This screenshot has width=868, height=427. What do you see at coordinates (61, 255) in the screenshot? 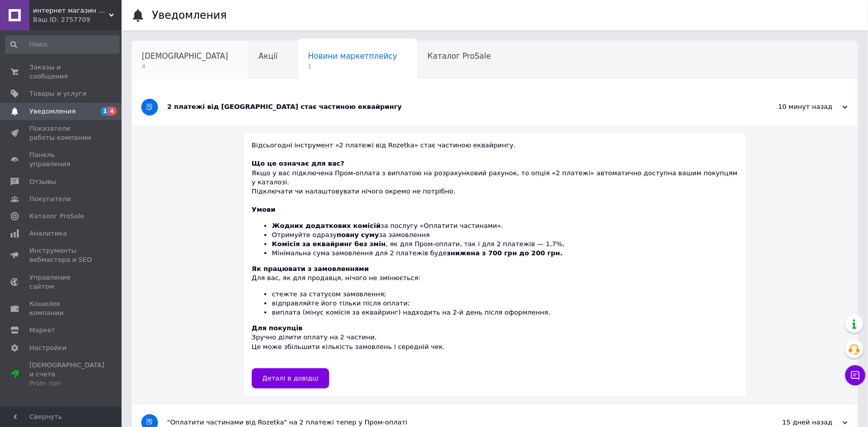
I see `span: Инструменты вебмастера и SEO` at bounding box center [61, 255].